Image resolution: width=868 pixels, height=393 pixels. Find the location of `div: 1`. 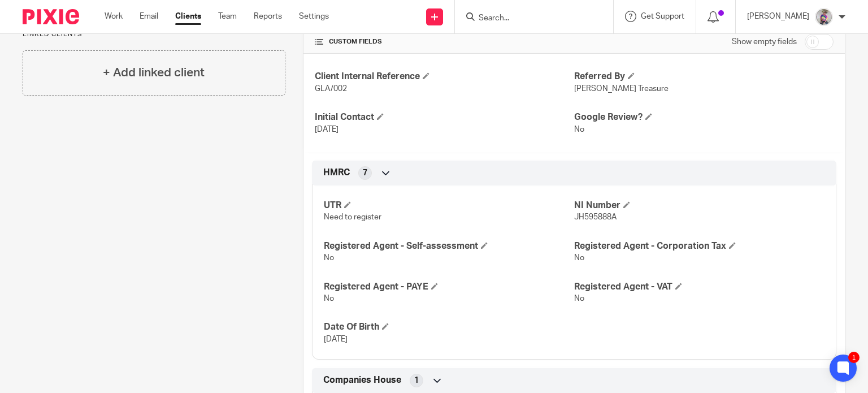

div: 1 is located at coordinates (854, 358).